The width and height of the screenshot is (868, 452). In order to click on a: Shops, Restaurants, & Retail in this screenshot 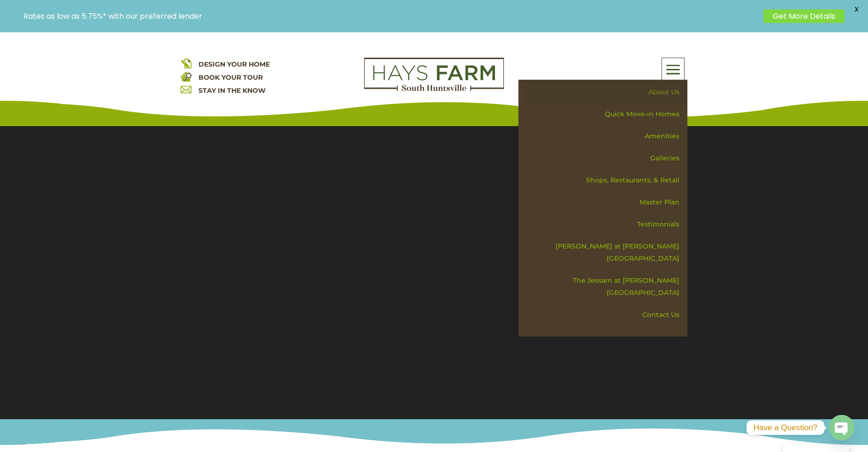, I will do `click(606, 180)`.